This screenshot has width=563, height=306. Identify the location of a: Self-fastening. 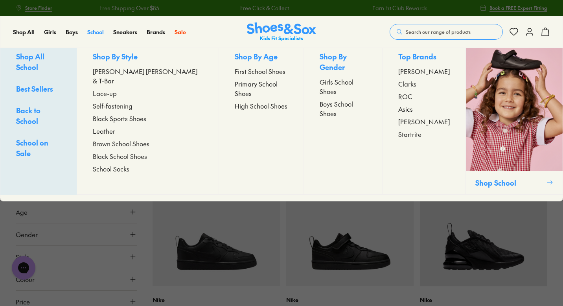
(148, 106).